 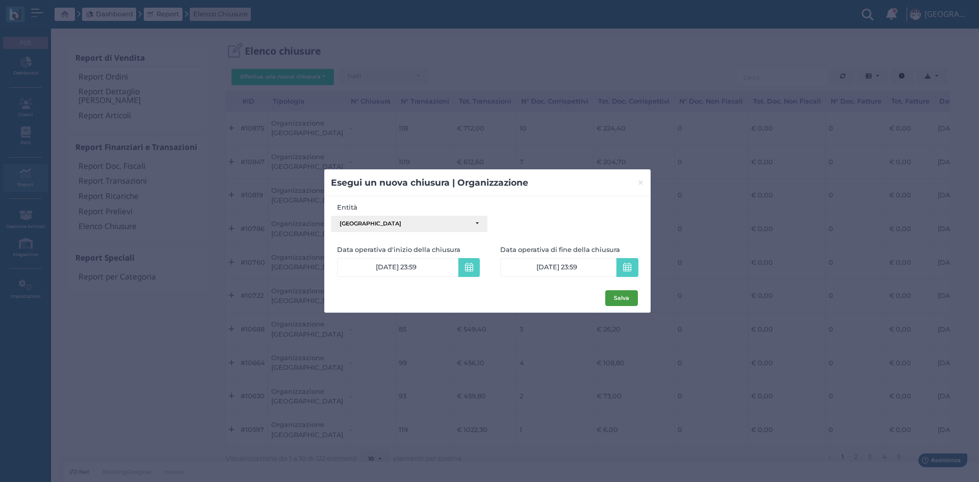 What do you see at coordinates (429, 182) in the screenshot?
I see `b: Esegui un nuova chiusura | Organizzazione` at bounding box center [429, 182].